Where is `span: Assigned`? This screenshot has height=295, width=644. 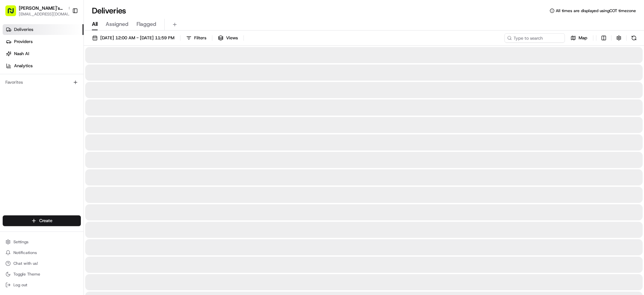
span: Assigned is located at coordinates (117, 24).